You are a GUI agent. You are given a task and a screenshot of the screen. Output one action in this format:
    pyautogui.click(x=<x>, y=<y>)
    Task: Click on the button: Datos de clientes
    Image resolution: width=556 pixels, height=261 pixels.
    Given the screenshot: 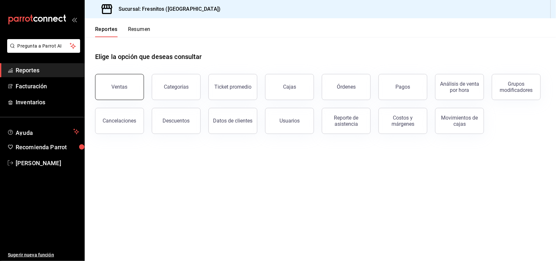 What is the action you would take?
    pyautogui.click(x=233, y=121)
    